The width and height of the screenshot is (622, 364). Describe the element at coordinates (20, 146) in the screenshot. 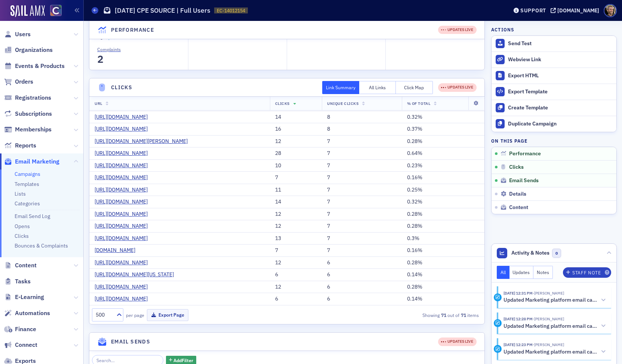

I see `a: Reports` at that location.